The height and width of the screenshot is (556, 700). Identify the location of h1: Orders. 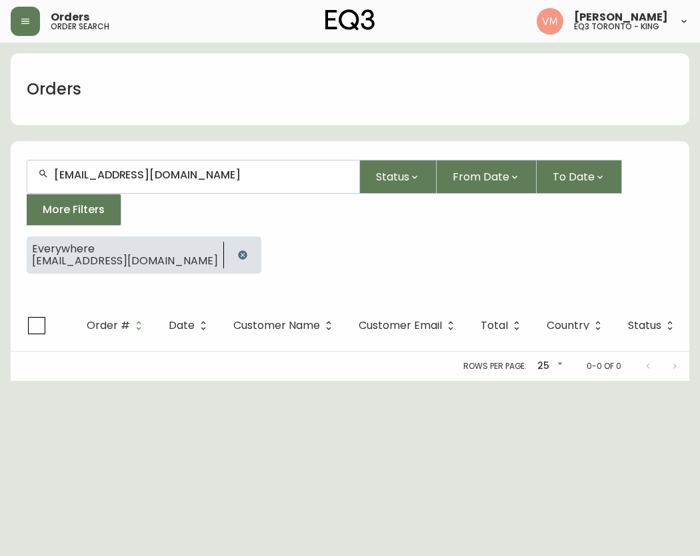
(54, 89).